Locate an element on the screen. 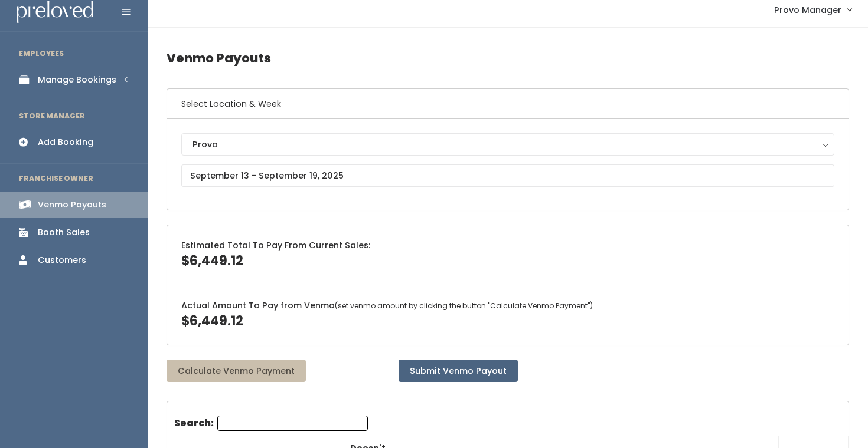 This screenshot has width=868, height=448. span: (set venmo amount by clicking the button "Calculate Venmo Payment") is located at coordinates (463, 305).